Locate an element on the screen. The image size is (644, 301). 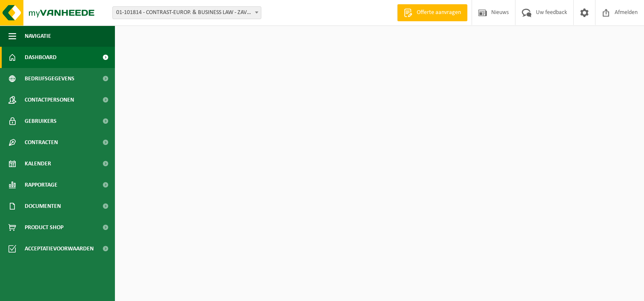
span: Documenten is located at coordinates (43, 206).